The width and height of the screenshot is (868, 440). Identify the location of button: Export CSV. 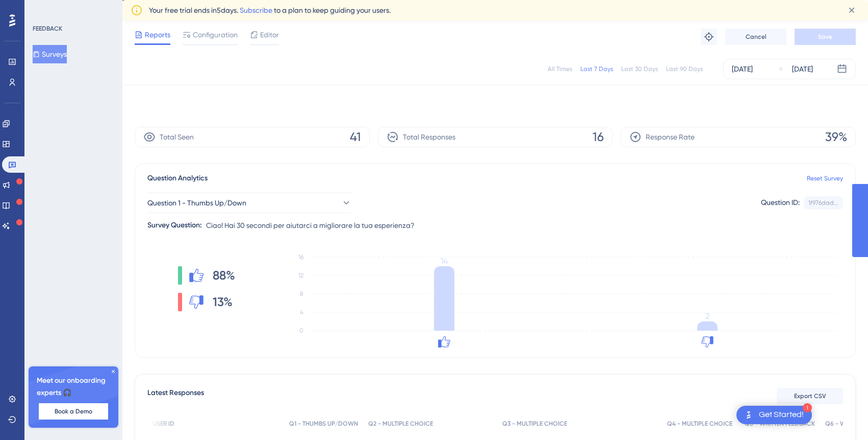
(810, 396).